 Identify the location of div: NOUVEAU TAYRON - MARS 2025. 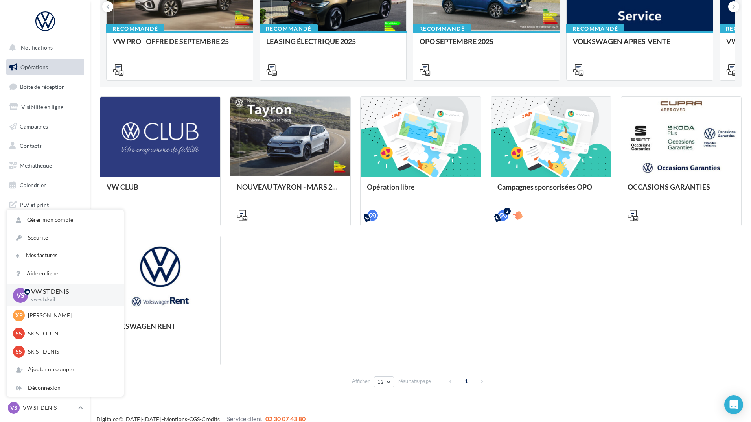
(290, 191).